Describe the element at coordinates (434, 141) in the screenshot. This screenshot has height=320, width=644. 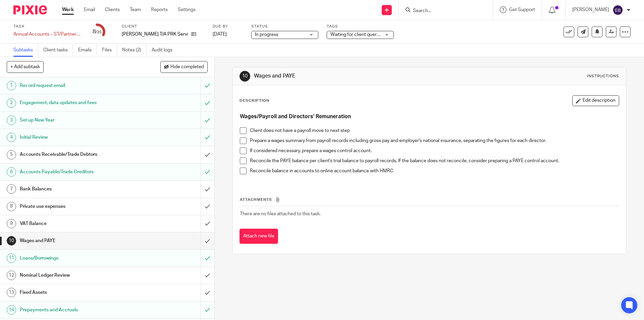
I see `p: Prepare a wages summary from payroll records including gross pay and employer's national insuranc...` at that location.